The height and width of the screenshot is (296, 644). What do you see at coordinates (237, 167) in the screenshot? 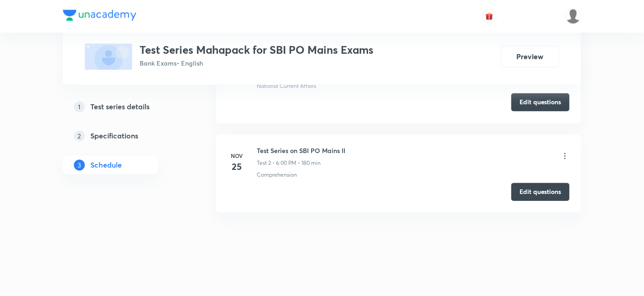
I see `h4: 25` at bounding box center [237, 167].